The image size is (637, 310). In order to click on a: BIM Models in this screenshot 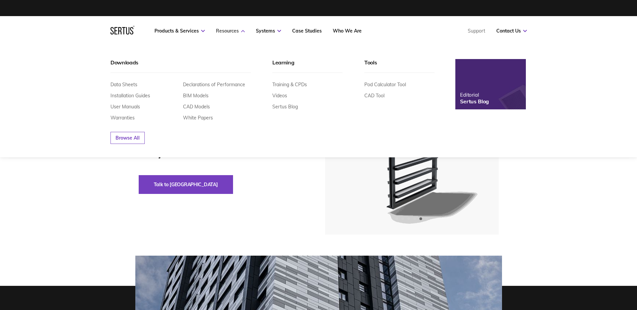, I will do `click(196, 96)`.